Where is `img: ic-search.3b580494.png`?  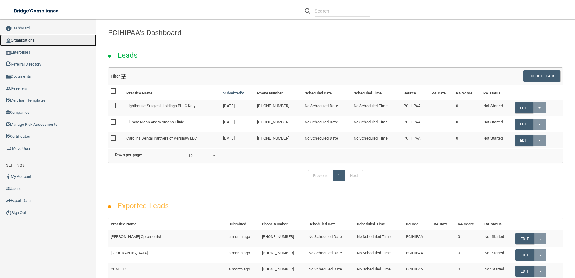
img: ic-search.3b580494.png is located at coordinates (307, 11).